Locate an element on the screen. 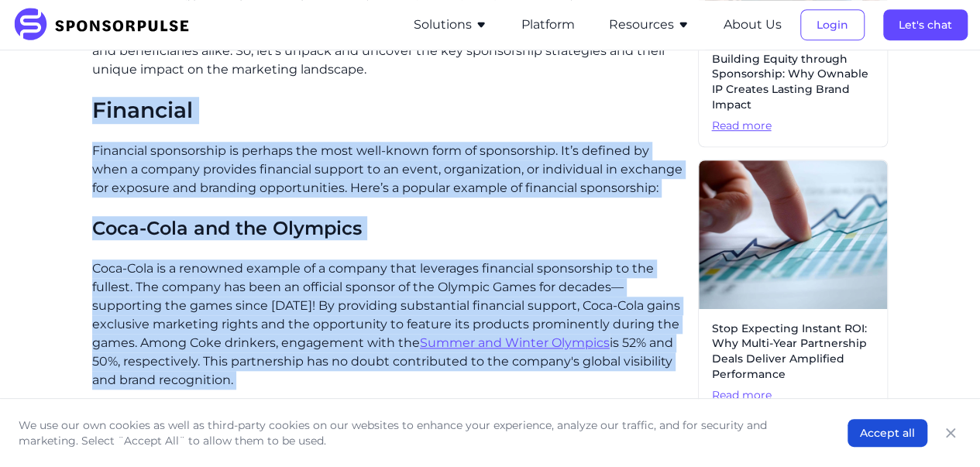 This screenshot has width=980, height=467. span: Building Equity through Sponsorship: Why Ownable IP Creates Lasting Brand Impact is located at coordinates (792, 82).